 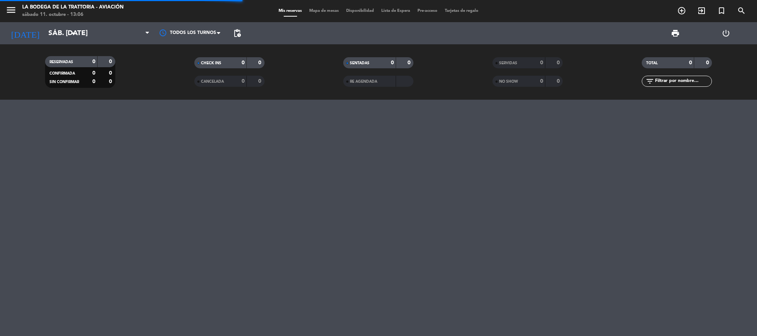 I want to click on span: Tarjetas de regalo, so click(x=461, y=11).